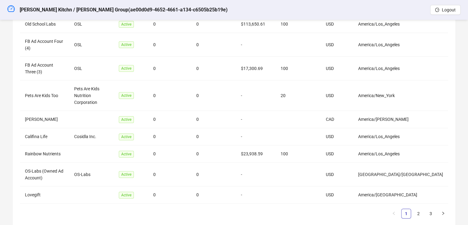 Image resolution: width=468 pixels, height=225 pixels. Describe the element at coordinates (443, 213) in the screenshot. I see `li: Next Page` at that location.